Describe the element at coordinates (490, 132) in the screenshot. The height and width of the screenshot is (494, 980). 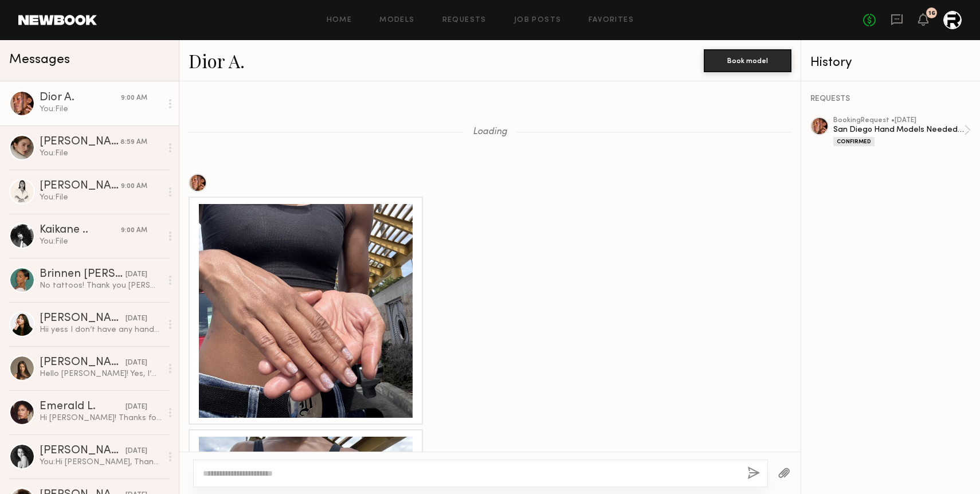
I see `span: Loading` at that location.